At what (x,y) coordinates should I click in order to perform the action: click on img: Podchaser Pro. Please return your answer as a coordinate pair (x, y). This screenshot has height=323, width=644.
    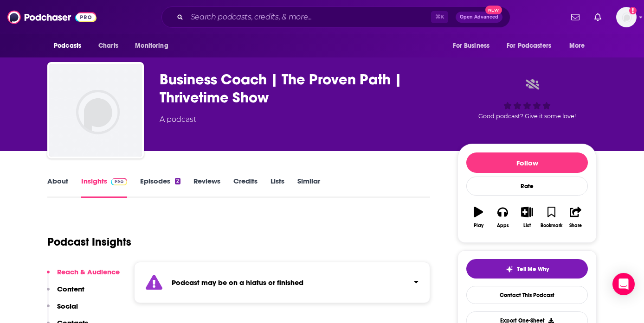
    Looking at the image, I should click on (119, 182).